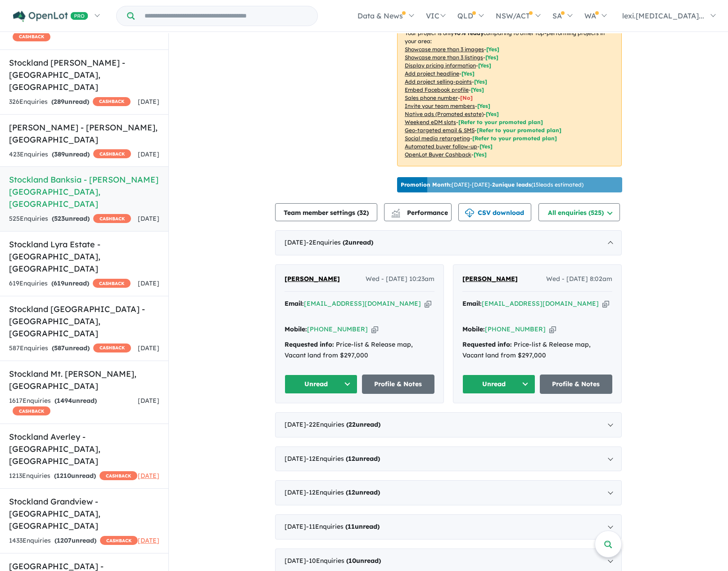 Image resolution: width=728 pixels, height=571 pixels. Describe the element at coordinates (347, 243) in the screenshot. I see `span: 2` at that location.